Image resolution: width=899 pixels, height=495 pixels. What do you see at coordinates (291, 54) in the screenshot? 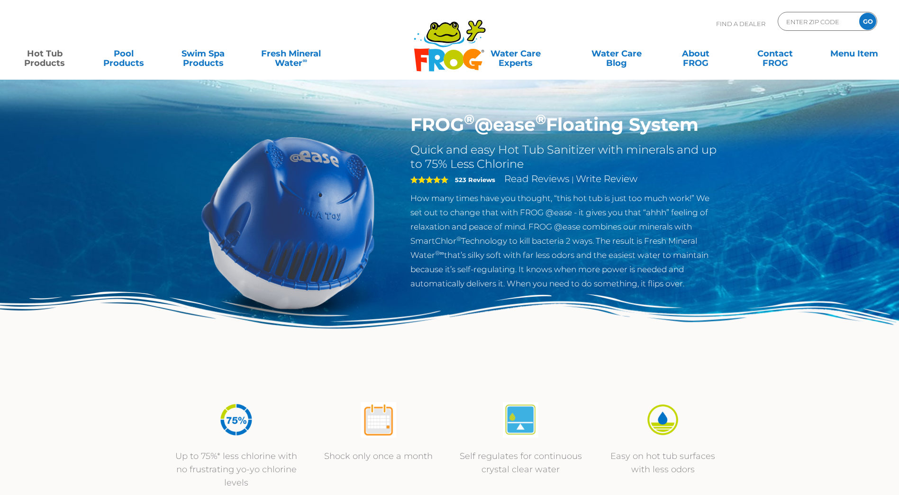
I see `a: Fresh MineralWater∞` at bounding box center [291, 54].